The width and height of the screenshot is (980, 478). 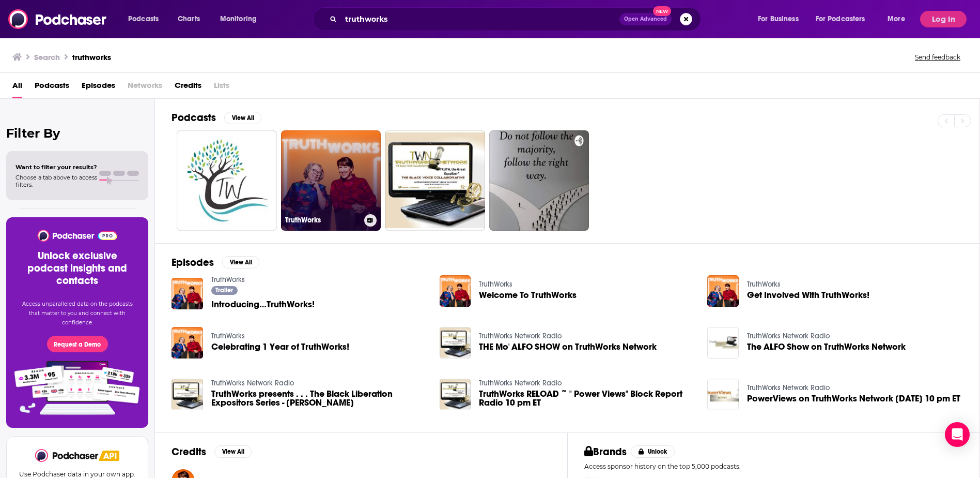 What do you see at coordinates (778, 19) in the screenshot?
I see `span: For Business` at bounding box center [778, 19].